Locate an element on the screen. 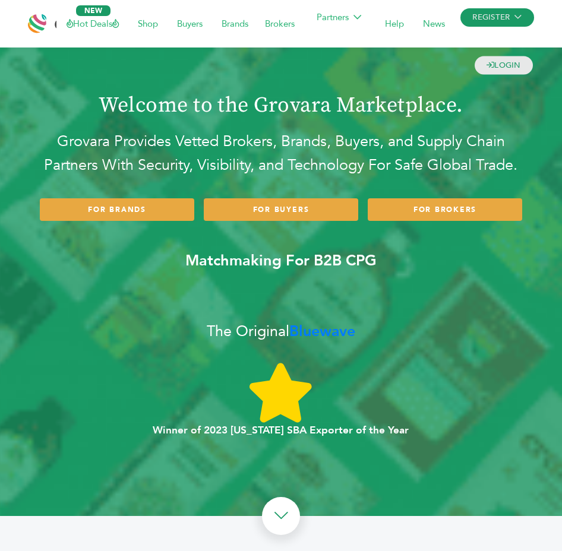  b: Matchmaking For B2B CPG is located at coordinates (281, 261).